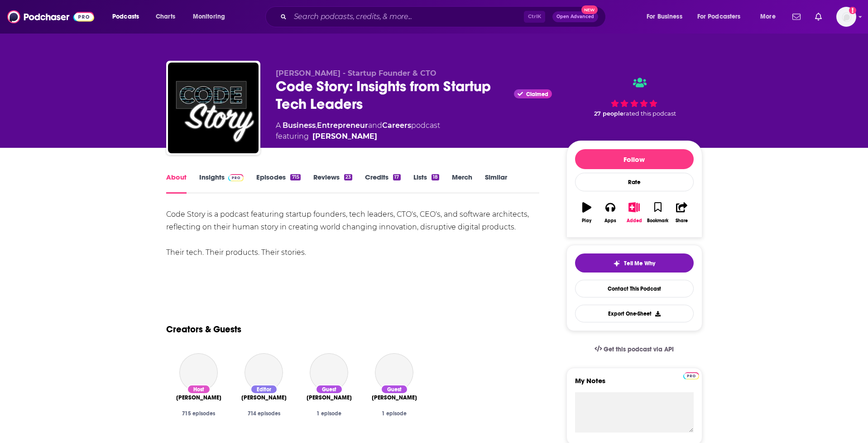 The image size is (868, 443). What do you see at coordinates (295, 177) in the screenshot?
I see `div: 715` at bounding box center [295, 177].